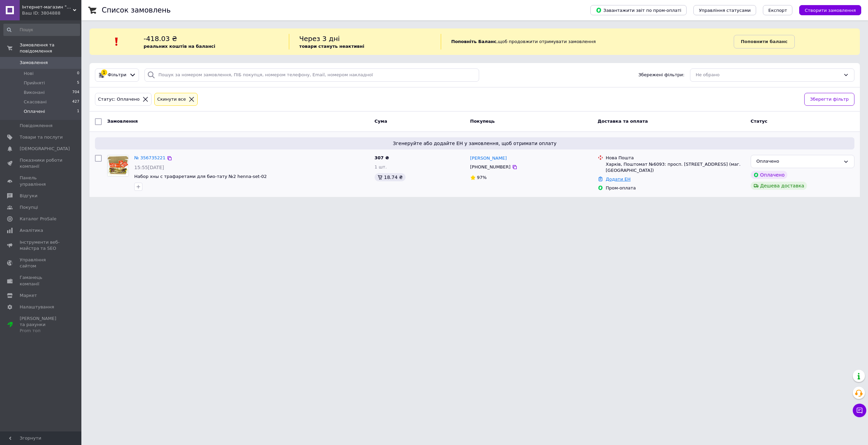 This screenshot has width=868, height=445. What do you see at coordinates (118, 166) in the screenshot?
I see `a: Фото товару` at bounding box center [118, 166].